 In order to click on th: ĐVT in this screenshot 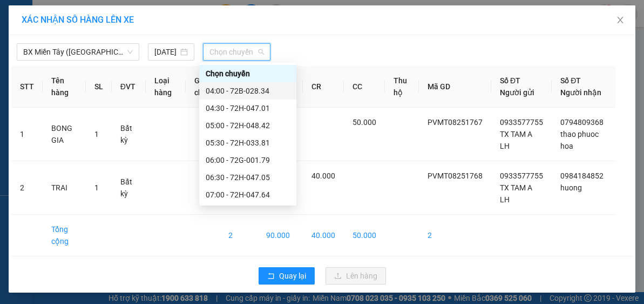, I will do `click(129, 87)`.